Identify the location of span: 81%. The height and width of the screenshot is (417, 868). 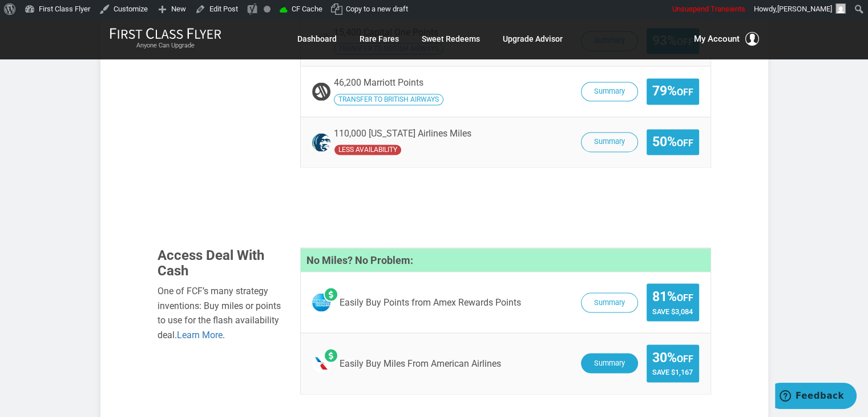
(673, 296).